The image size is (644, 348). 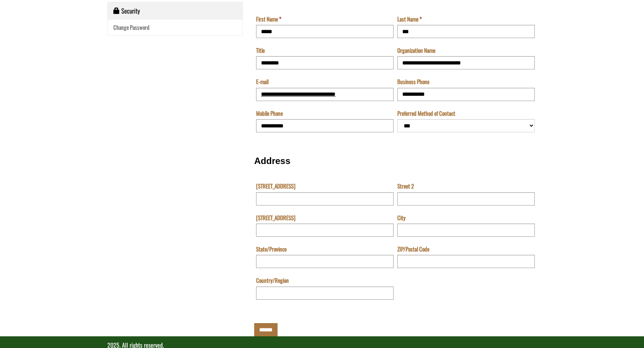 What do you see at coordinates (396, 161) in the screenshot?
I see `h3: Address` at bounding box center [396, 161].